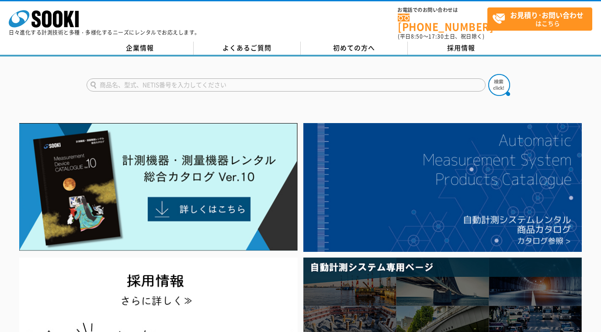 The image size is (601, 332). What do you see at coordinates (443, 187) in the screenshot?
I see `img: 自動計測システムカタログ` at bounding box center [443, 187].